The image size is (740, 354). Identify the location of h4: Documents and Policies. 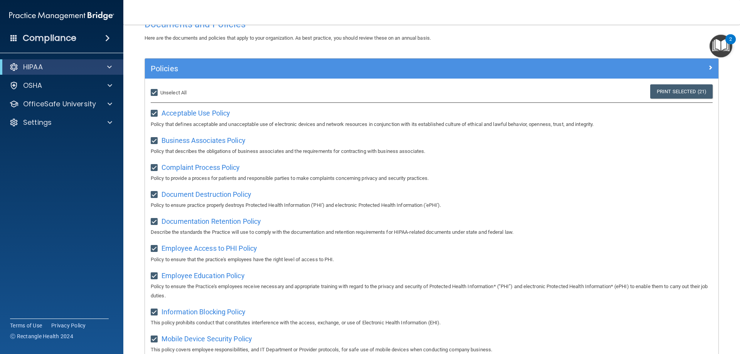
(432, 24).